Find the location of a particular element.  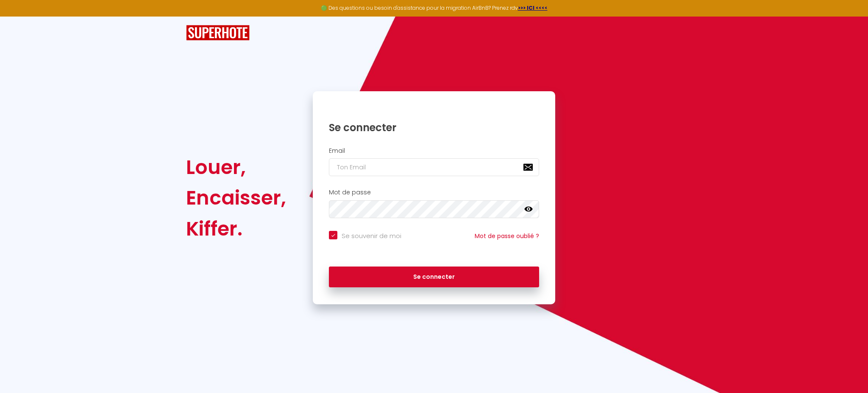

div: Kiffer. is located at coordinates (236, 229).